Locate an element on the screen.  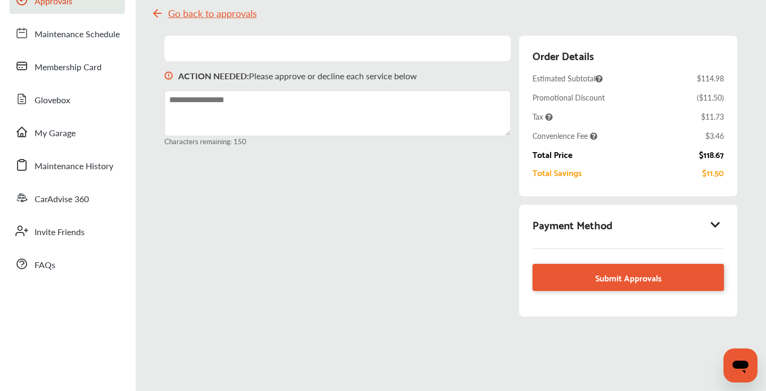
a: CarAdvise 360 is located at coordinates (67, 198).